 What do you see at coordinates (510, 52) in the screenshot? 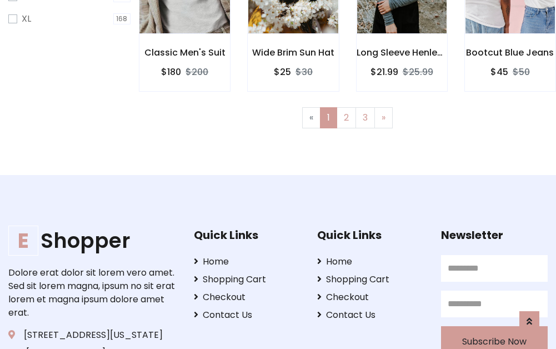
I see `h6: Bootcut Blue Jeans` at bounding box center [510, 52].